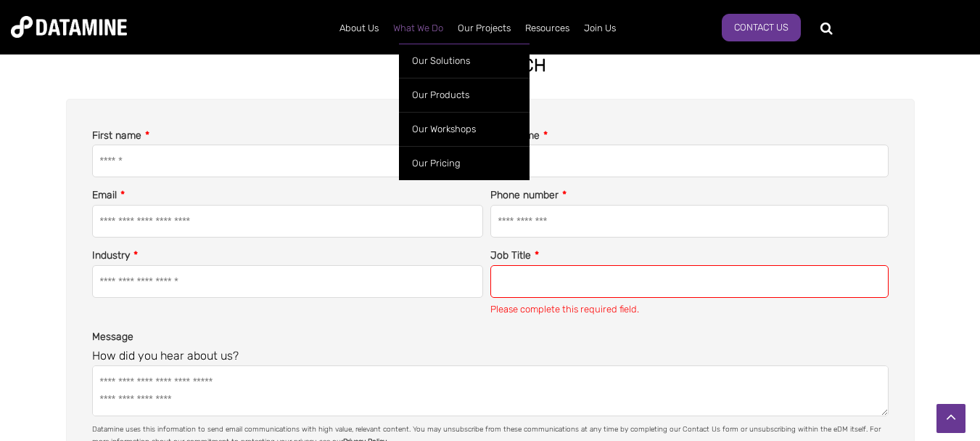  I want to click on a: About Us, so click(359, 28).